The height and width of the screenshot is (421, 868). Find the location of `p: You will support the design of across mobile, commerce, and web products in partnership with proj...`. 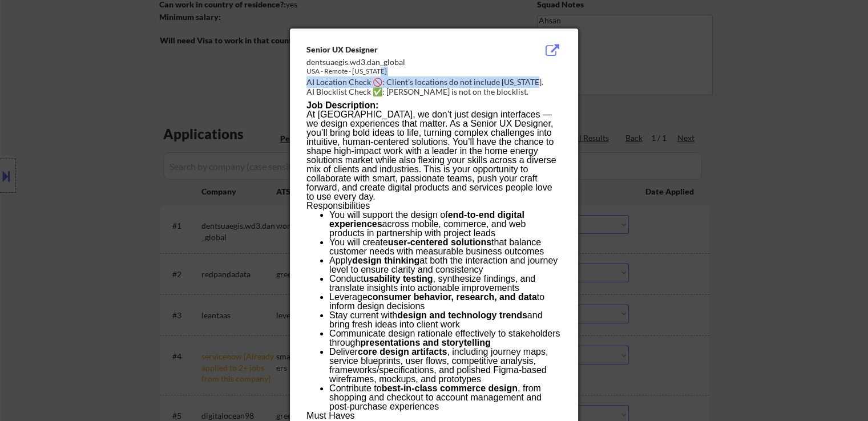

p: You will support the design of across mobile, commerce, and web products in partnership with proj... is located at coordinates (445, 224).